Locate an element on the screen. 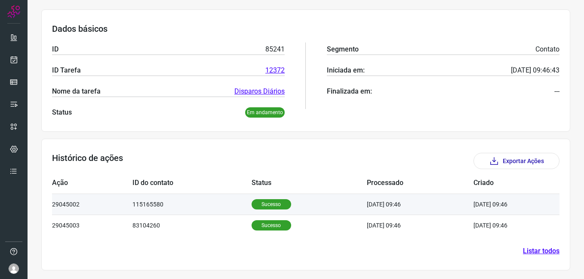 Image resolution: width=584 pixels, height=279 pixels. p: Status is located at coordinates (62, 113).